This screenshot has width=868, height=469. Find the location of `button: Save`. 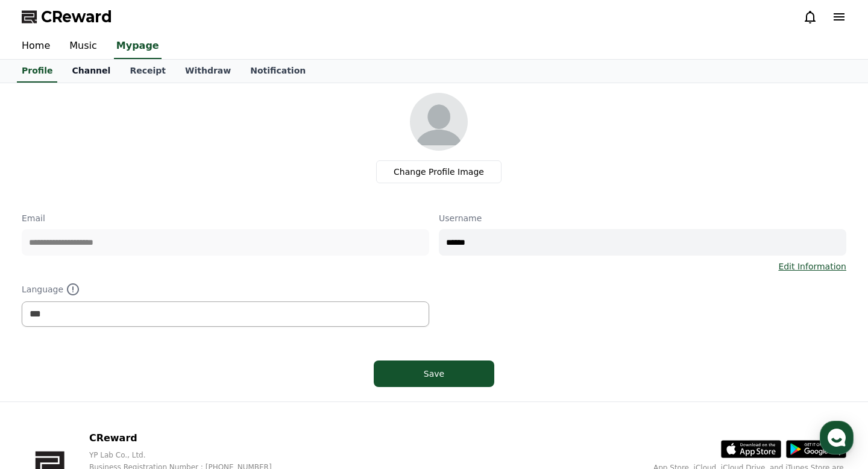

button: Save is located at coordinates (434, 374).